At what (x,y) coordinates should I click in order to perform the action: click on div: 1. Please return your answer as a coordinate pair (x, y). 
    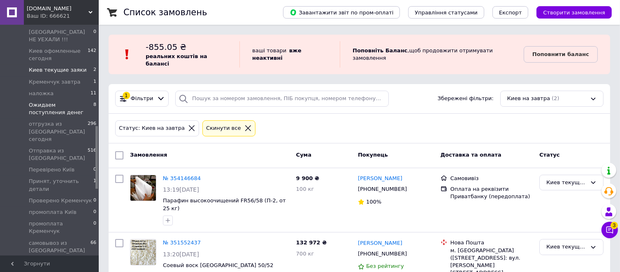
    Looking at the image, I should click on (126, 95).